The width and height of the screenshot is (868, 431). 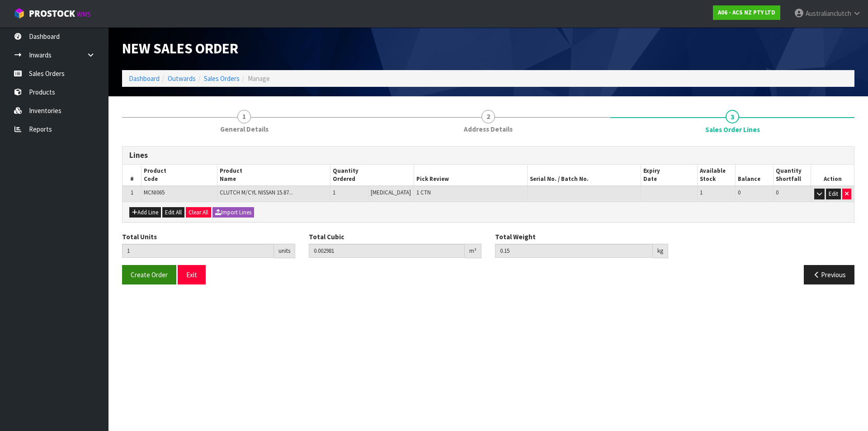 I want to click on span: 2, so click(x=488, y=117).